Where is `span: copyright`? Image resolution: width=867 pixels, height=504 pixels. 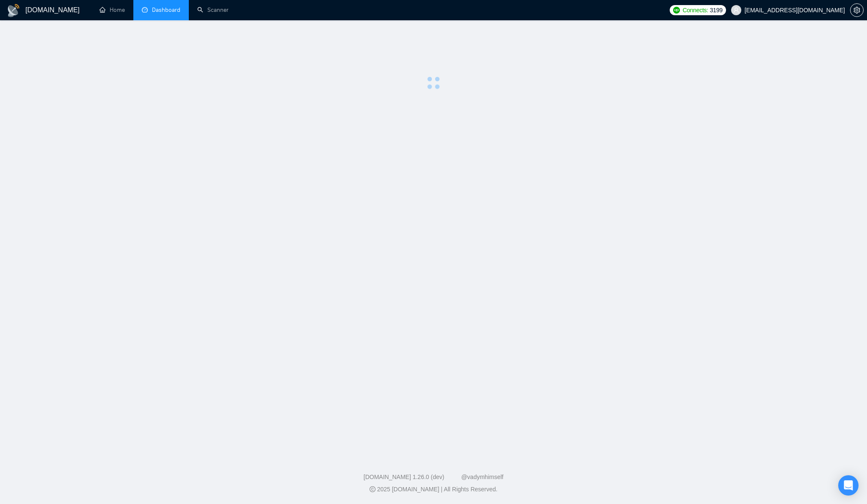 span: copyright is located at coordinates (372, 490).